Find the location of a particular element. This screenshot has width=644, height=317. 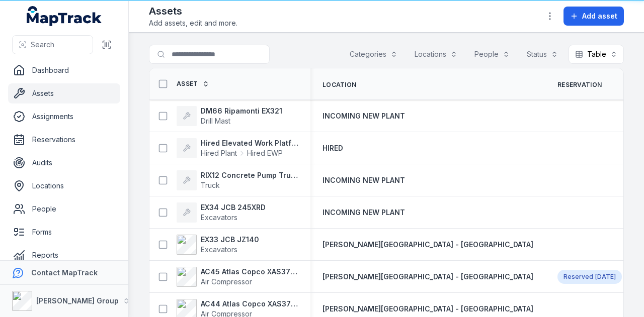

span: Truck is located at coordinates (210, 185).